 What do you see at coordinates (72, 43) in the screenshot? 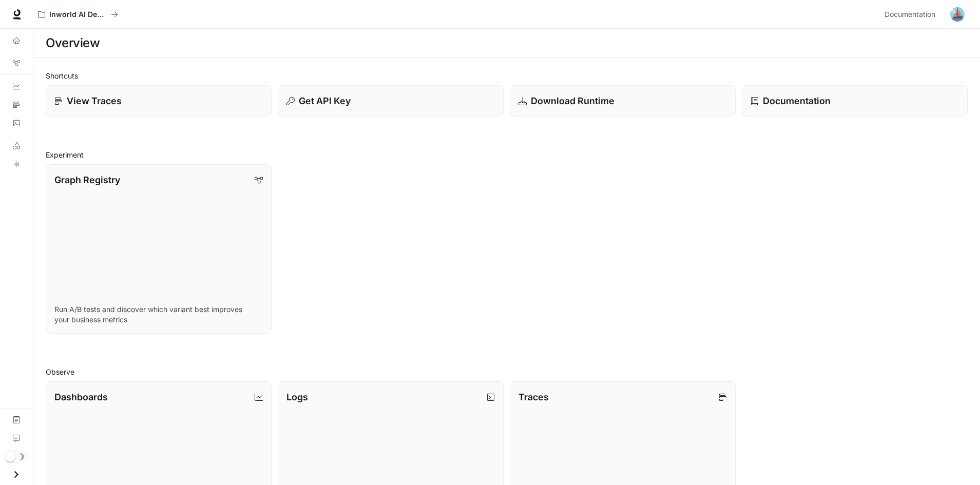
I see `h1: Overview` at bounding box center [72, 43].